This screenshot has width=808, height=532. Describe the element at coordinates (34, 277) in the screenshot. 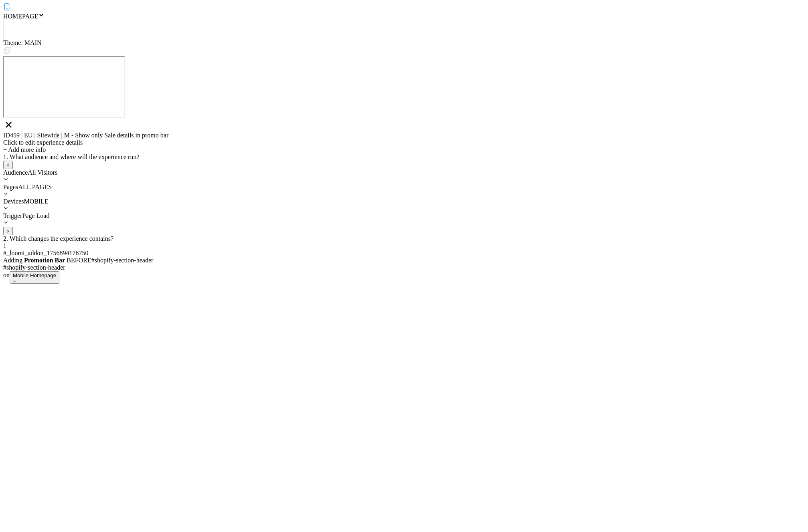

I see `button: Mobile Homepagedown arrow` at that location.